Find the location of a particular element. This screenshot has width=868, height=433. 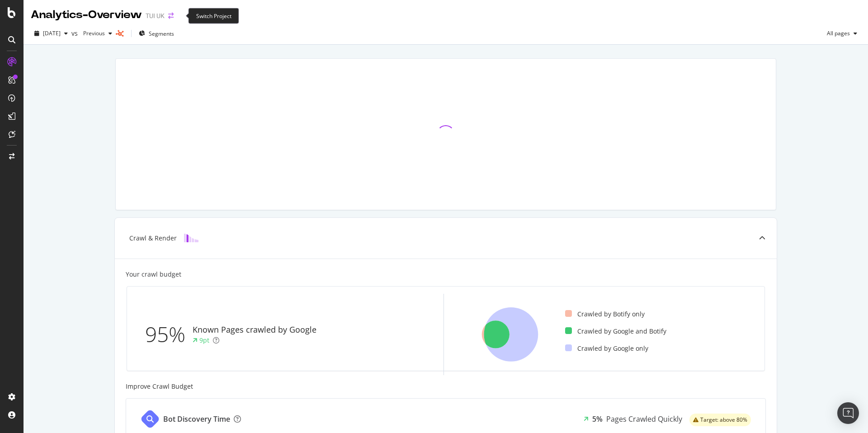

button: Segments is located at coordinates (156, 33).